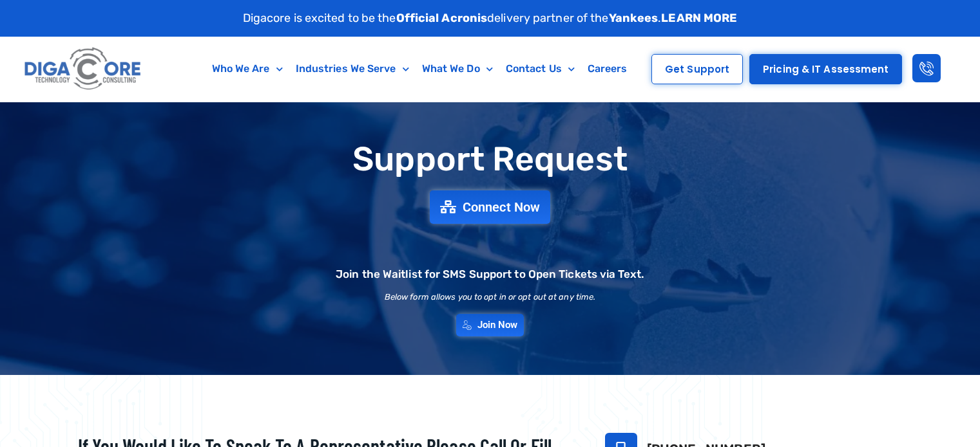 Image resolution: width=980 pixels, height=447 pixels. What do you see at coordinates (497, 325) in the screenshot?
I see `span: Join Now` at bounding box center [497, 325].